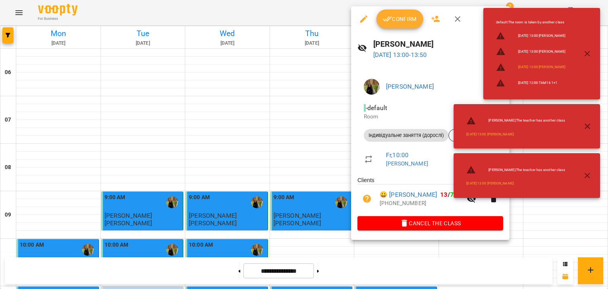  What do you see at coordinates (431, 117) in the screenshot?
I see `p: Room` at bounding box center [431, 117].